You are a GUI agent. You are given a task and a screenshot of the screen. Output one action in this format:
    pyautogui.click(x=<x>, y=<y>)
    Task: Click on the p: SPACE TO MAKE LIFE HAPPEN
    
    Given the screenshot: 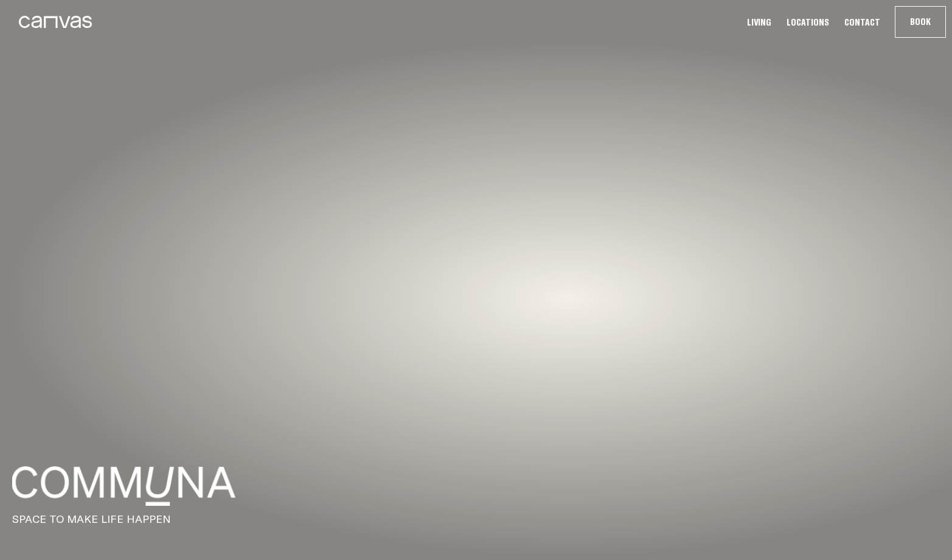 What is the action you would take?
    pyautogui.click(x=476, y=519)
    